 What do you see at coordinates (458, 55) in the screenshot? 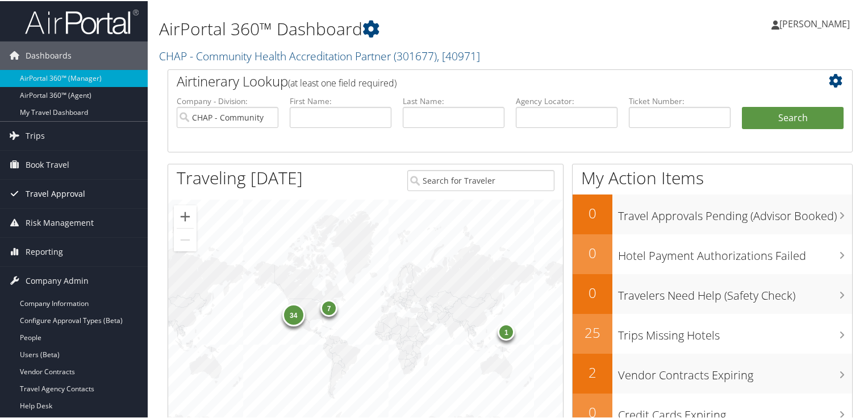
I see `span: , [ 40971 ]` at bounding box center [458, 55].